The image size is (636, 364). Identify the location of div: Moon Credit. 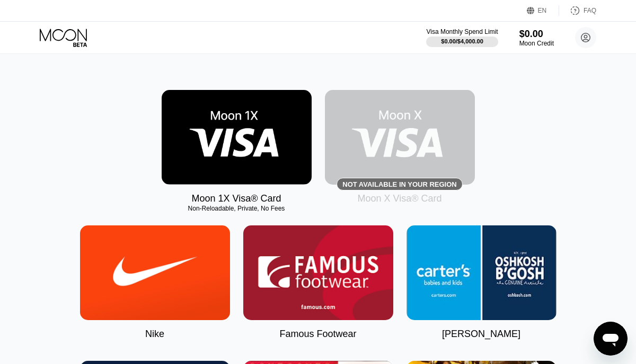
(536, 43).